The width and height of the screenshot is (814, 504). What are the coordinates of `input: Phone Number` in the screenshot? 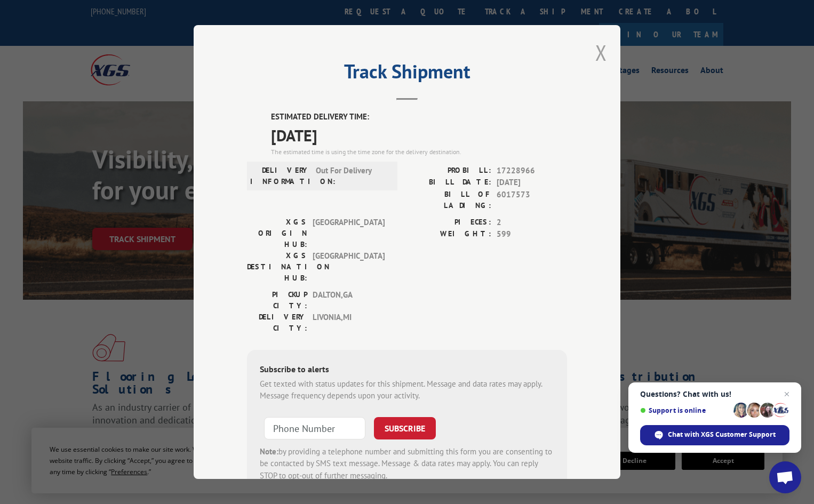 It's located at (315, 428).